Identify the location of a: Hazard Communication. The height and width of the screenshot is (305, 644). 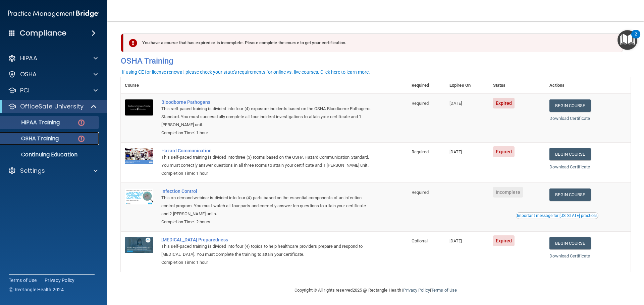
(268, 151).